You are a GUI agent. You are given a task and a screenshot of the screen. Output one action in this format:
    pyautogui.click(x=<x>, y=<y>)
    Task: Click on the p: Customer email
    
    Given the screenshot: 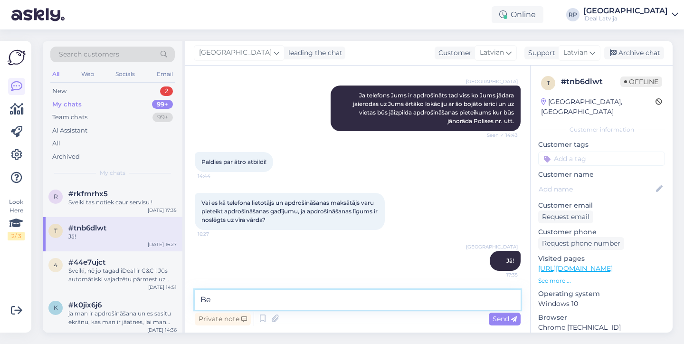 What is the action you would take?
    pyautogui.click(x=601, y=205)
    